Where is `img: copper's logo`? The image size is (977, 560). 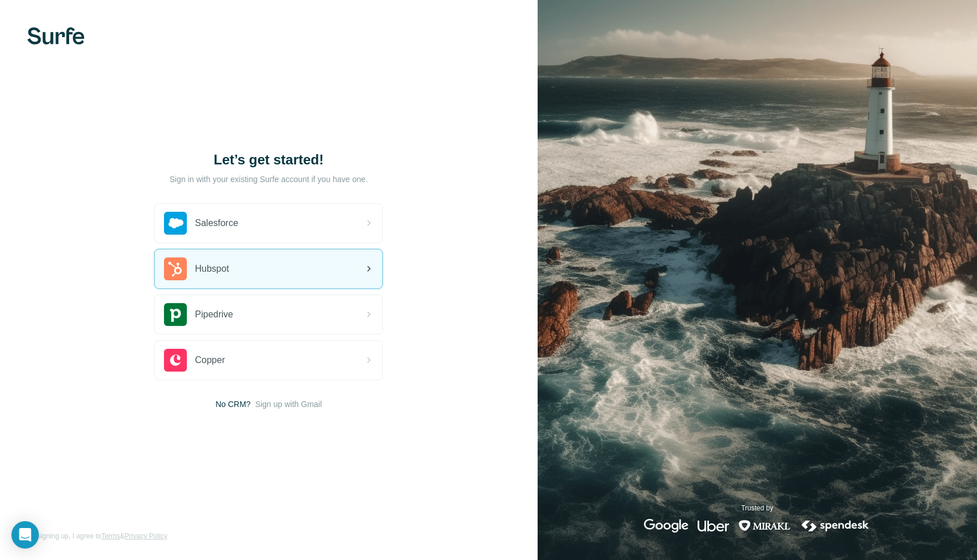
img: copper's logo is located at coordinates (175, 360).